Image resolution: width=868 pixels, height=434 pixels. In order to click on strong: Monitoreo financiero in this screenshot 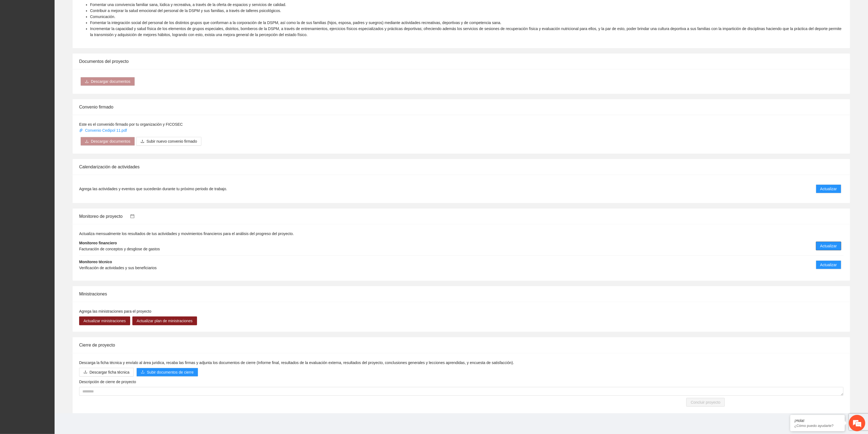, I will do `click(98, 243)`.